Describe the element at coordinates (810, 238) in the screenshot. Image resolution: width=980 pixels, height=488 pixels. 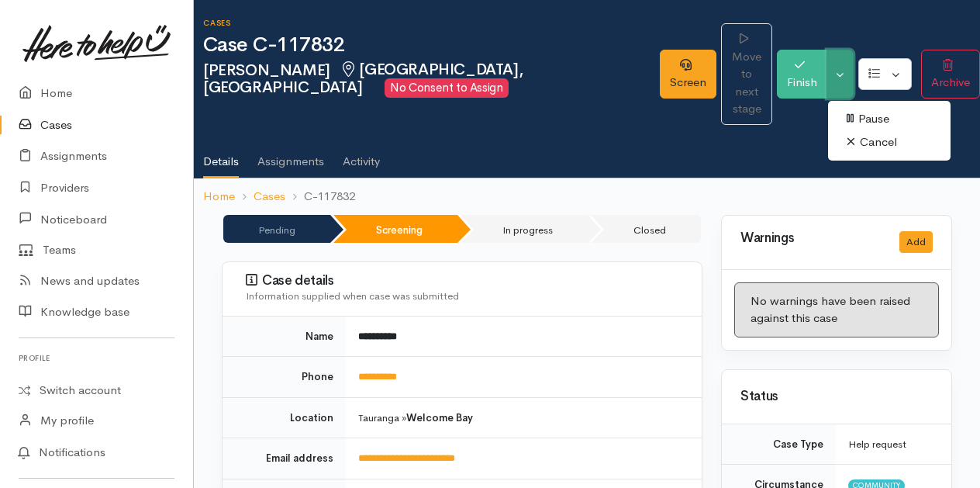
I see `h3: Warnings` at that location.